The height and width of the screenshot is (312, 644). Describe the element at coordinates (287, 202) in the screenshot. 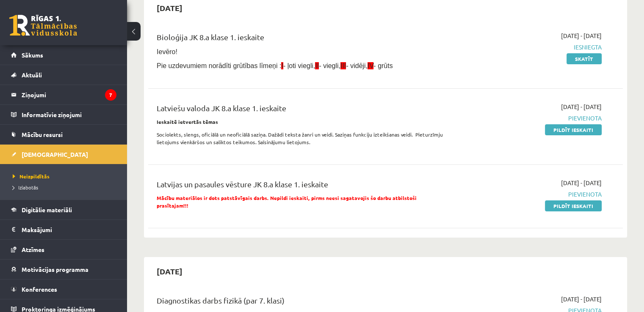

I see `span: Mācību materiālos ir dots patstāvīgais darbs. Nepildi ieskaiti, pirms neesi sagatavojis šo darbu ...` at that location.